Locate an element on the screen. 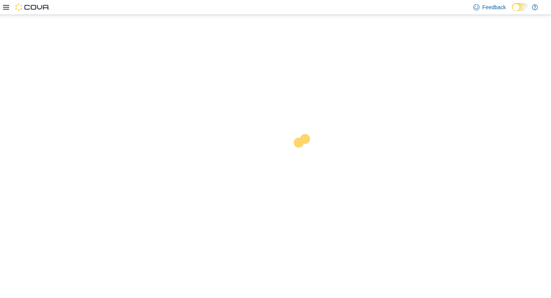 This screenshot has height=298, width=551. input: Dark Mode is located at coordinates (520, 7).